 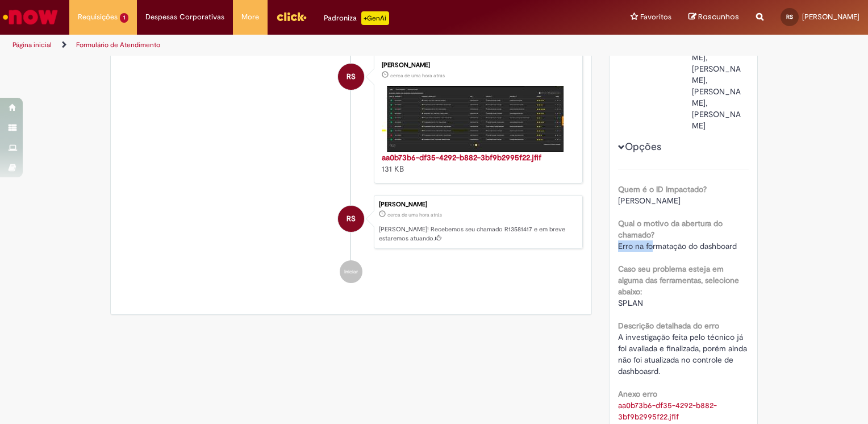 I want to click on time: 30/09/2025 13:09:42, so click(x=417, y=76).